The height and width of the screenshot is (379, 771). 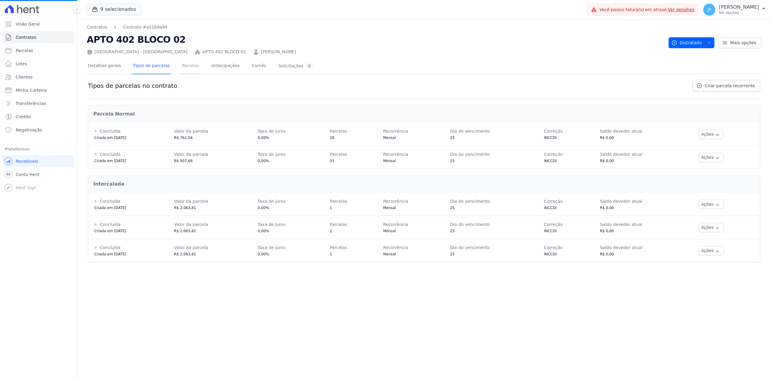 I want to click on span: Mais opções, so click(x=743, y=43).